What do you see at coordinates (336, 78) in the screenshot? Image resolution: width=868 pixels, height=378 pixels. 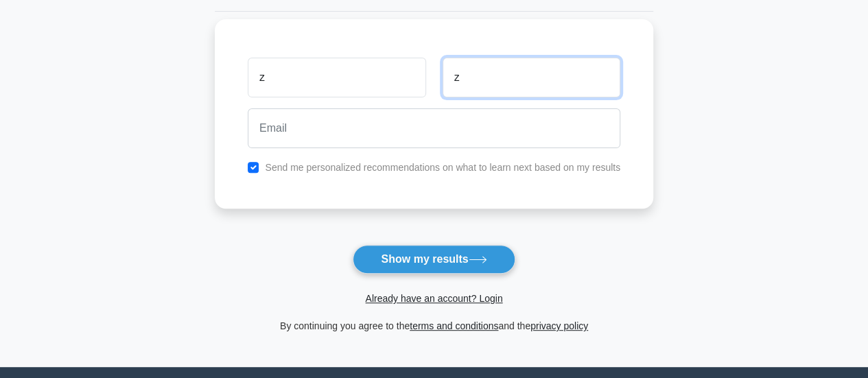 I see `input: First name` at bounding box center [336, 78].